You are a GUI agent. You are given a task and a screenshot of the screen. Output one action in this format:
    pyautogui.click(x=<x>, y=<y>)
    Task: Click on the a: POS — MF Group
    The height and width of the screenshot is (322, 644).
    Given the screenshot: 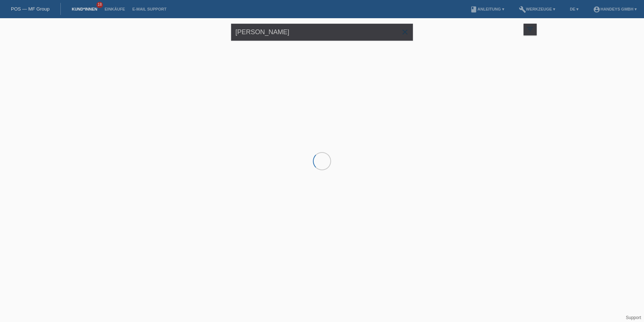 What is the action you would take?
    pyautogui.click(x=30, y=9)
    